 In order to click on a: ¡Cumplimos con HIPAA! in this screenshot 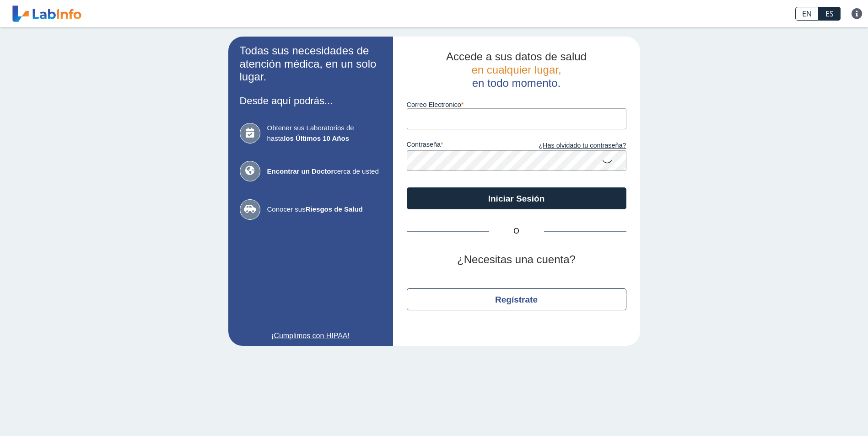, I will do `click(311, 336)`.